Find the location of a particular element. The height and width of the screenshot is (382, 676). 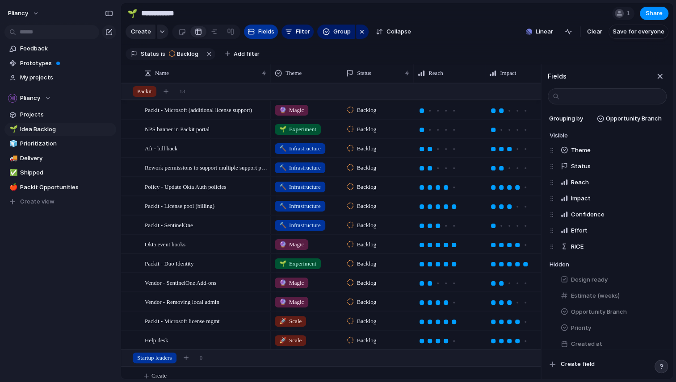

a: 🍎Packit Opportunities is located at coordinates (60, 188).